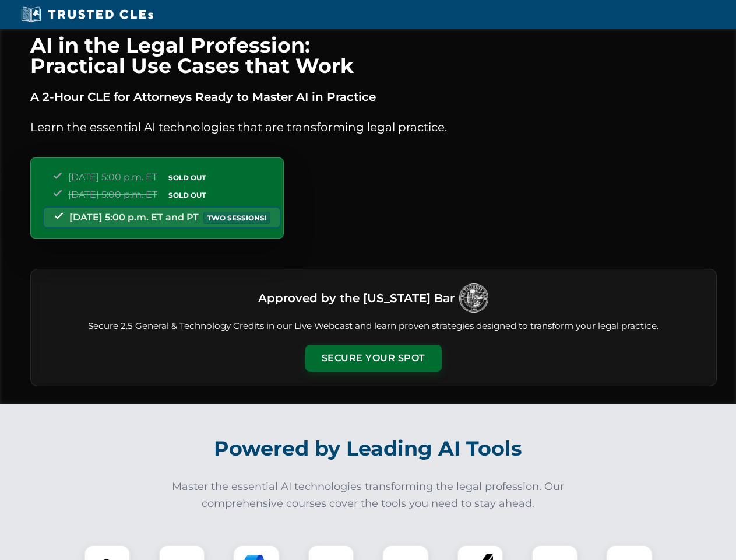  What do you see at coordinates (374, 97) in the screenshot?
I see `p: A 2-Hour CLE for Attorneys Ready to Master AI in Practice` at bounding box center [374, 97].